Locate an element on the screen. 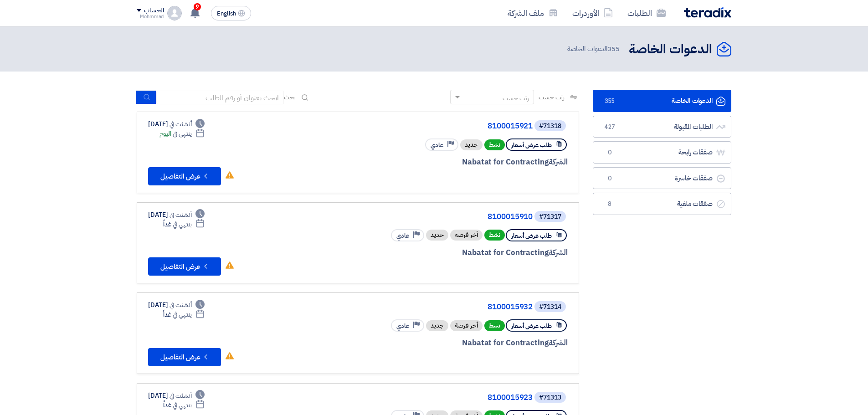 This screenshot has width=868, height=415. input: ابحث بعنوان أو رقم الطلب is located at coordinates (220, 97).